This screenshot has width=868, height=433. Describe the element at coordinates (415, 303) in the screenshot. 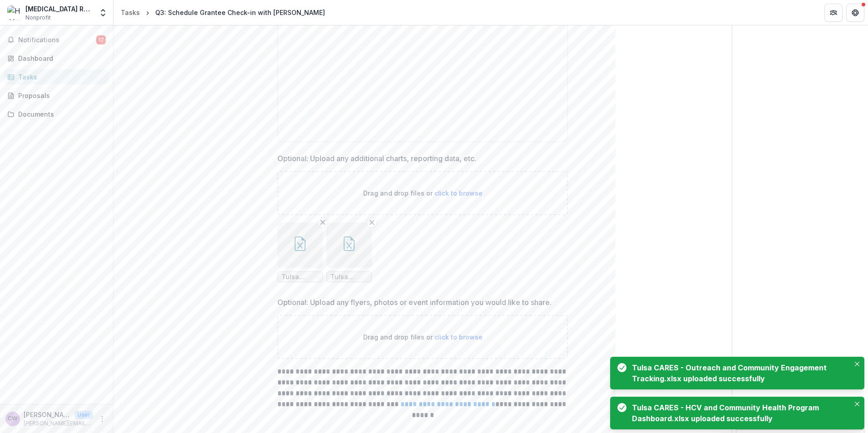

I see `p: Optional: Upload any flyers, photos or event information you would like to share.` at that location.